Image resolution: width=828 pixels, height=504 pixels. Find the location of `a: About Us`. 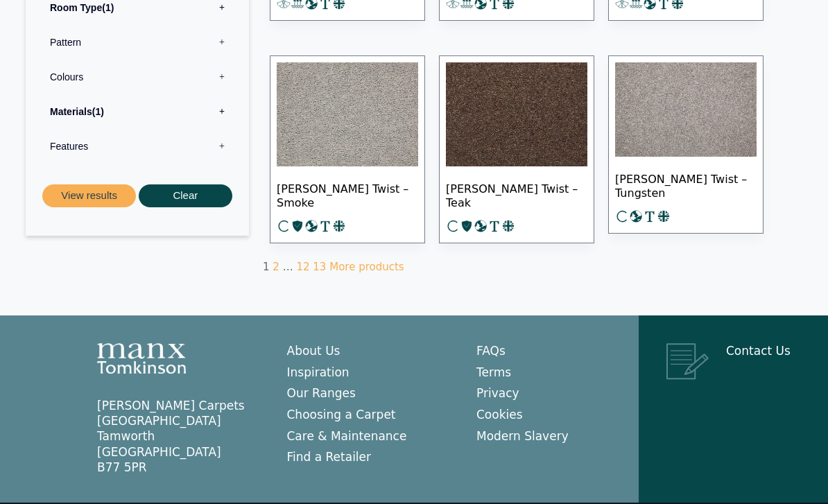

a: About Us is located at coordinates (314, 351).